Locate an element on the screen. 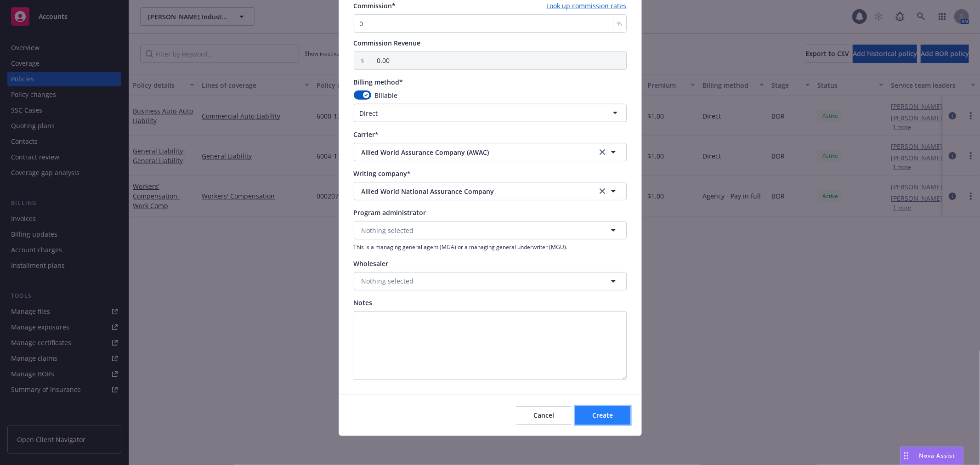 The height and width of the screenshot is (465, 980). span: Writing company* is located at coordinates (382, 173).